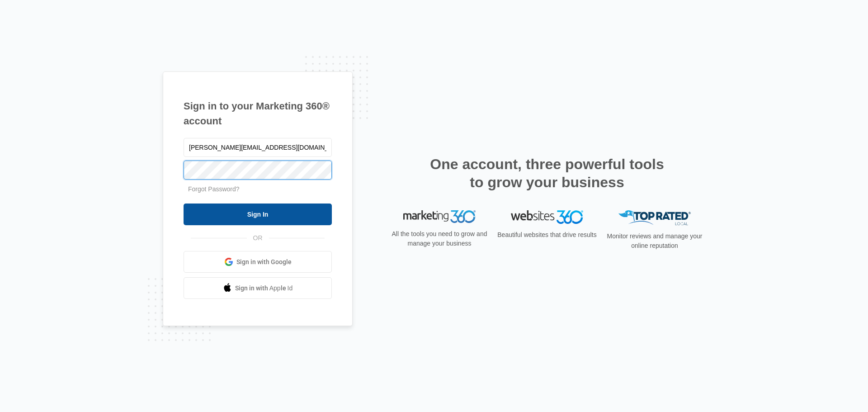 This screenshot has width=868, height=412. I want to click on a: Sign in with Apple Id, so click(258, 288).